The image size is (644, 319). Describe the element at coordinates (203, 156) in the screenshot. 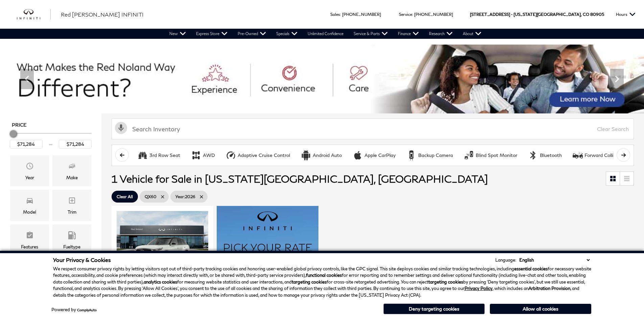

I see `button: AWDAWD` at that location.